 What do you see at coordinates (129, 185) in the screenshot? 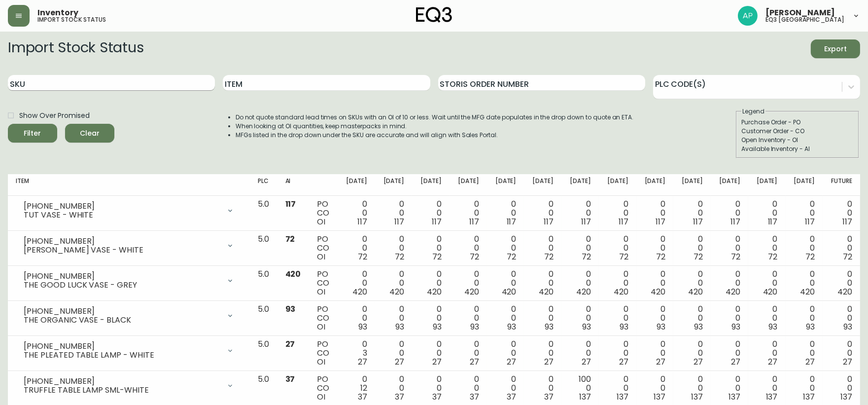
I see `th: Item` at bounding box center [129, 185].